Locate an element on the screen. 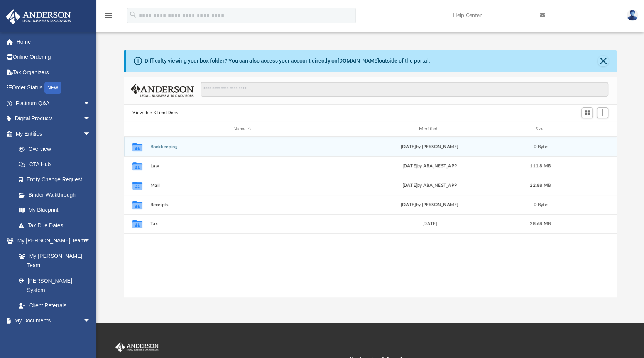 This screenshot has width=644, height=358. span: 28.68 MB is located at coordinates (540, 223).